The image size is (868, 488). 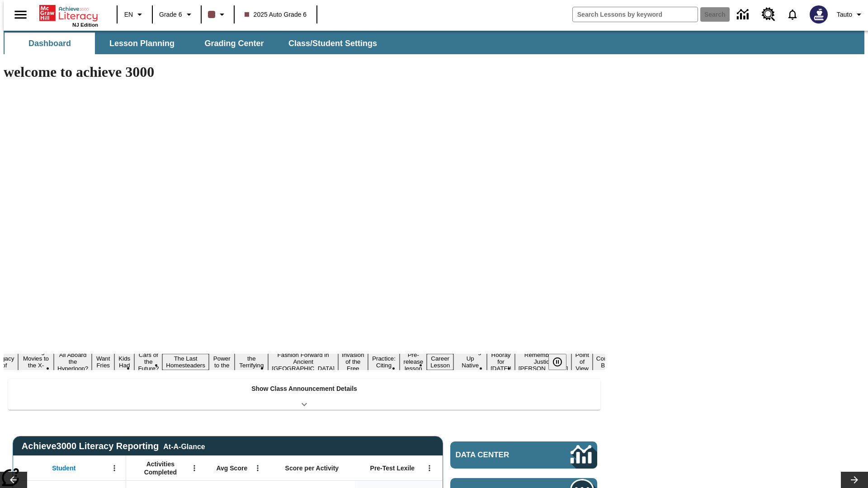 What do you see at coordinates (819, 14) in the screenshot?
I see `button: Select a new avatar` at bounding box center [819, 14].